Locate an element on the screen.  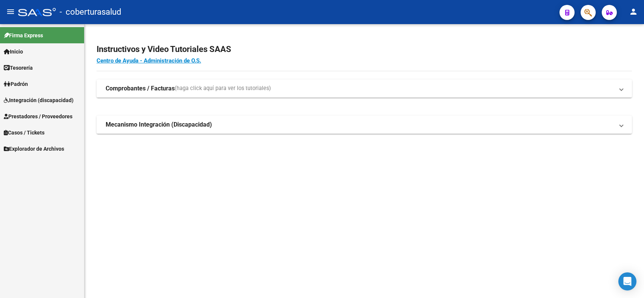
span: Casos / Tickets is located at coordinates (24, 133).